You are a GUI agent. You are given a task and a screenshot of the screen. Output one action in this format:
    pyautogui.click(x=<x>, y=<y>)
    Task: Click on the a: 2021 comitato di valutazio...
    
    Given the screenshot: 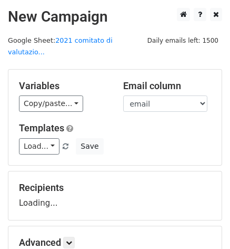 What is the action you would take?
    pyautogui.click(x=60, y=46)
    